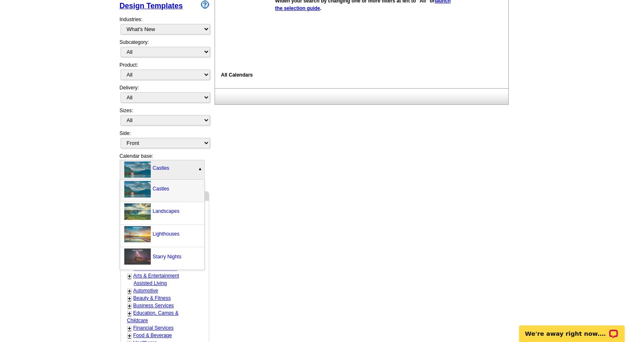 The width and height of the screenshot is (630, 342). What do you see at coordinates (152, 336) in the screenshot?
I see `a: Food & Beverage` at bounding box center [152, 336].